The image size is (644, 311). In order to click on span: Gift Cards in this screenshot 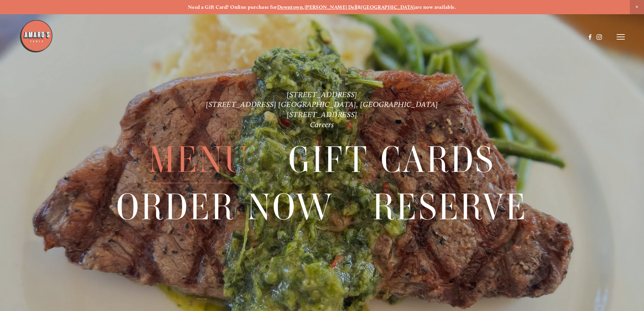, I will do `click(392, 160)`.